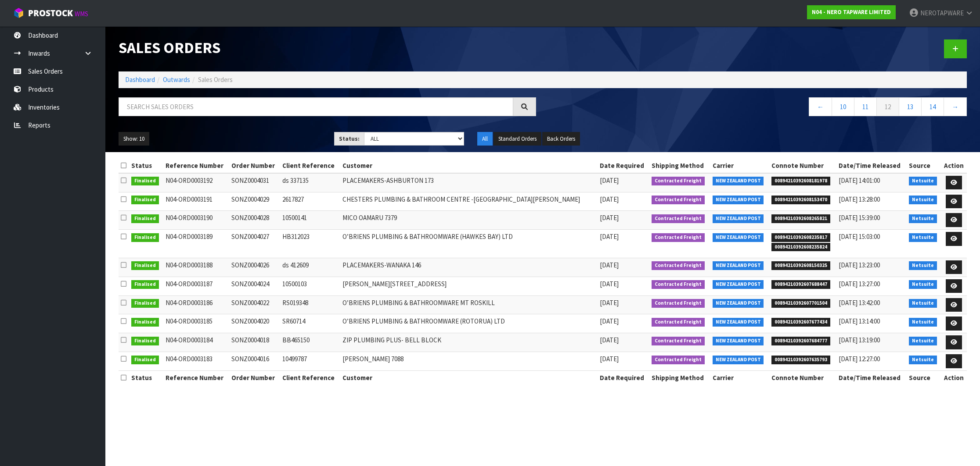  What do you see at coordinates (215, 79) in the screenshot?
I see `span: Sales Orders` at bounding box center [215, 79].